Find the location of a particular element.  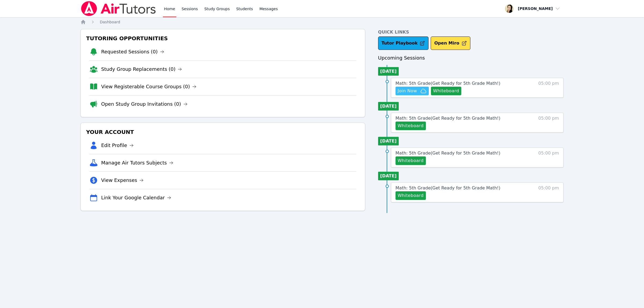

a: Dashboard is located at coordinates (110, 22).